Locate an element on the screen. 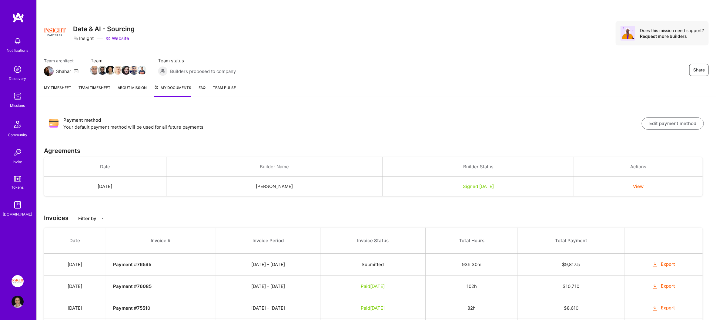  td: $ 9,817.5 is located at coordinates (571, 265).